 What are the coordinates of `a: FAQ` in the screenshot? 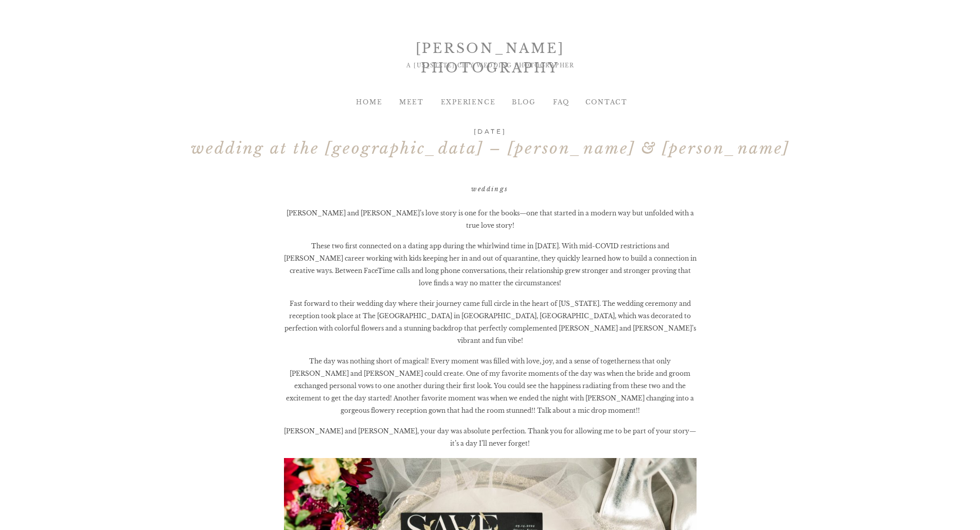 It's located at (562, 102).